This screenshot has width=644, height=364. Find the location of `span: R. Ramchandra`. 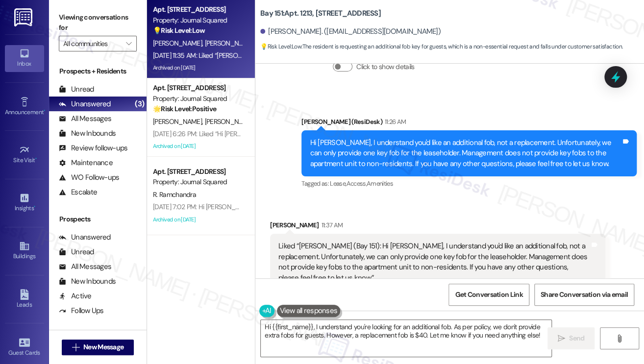

span: R. Ramchandra is located at coordinates (174, 195).